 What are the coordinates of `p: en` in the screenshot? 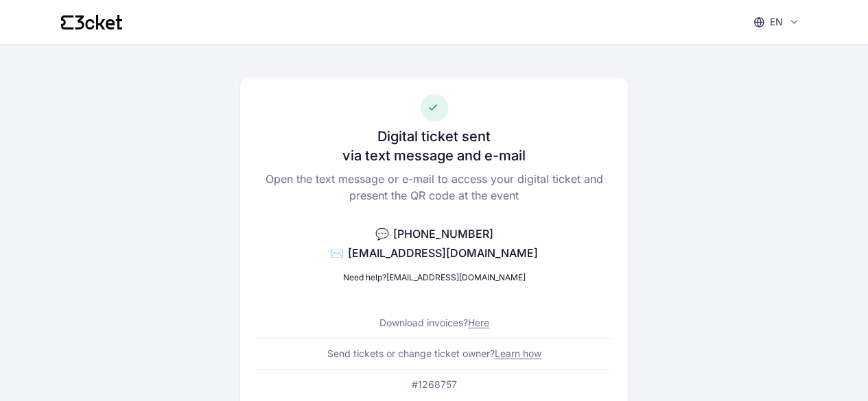 It's located at (775, 22).